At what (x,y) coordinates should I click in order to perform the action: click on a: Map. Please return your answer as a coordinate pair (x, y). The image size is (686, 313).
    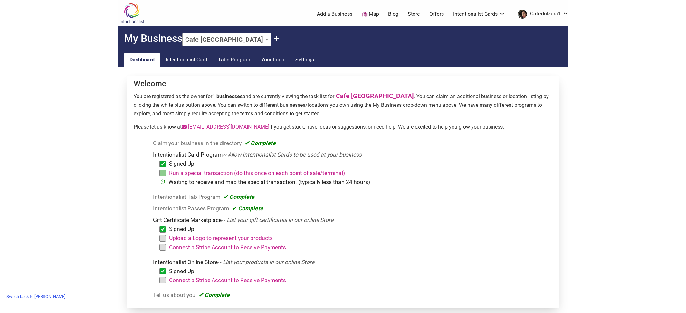
    Looking at the image, I should click on (370, 14).